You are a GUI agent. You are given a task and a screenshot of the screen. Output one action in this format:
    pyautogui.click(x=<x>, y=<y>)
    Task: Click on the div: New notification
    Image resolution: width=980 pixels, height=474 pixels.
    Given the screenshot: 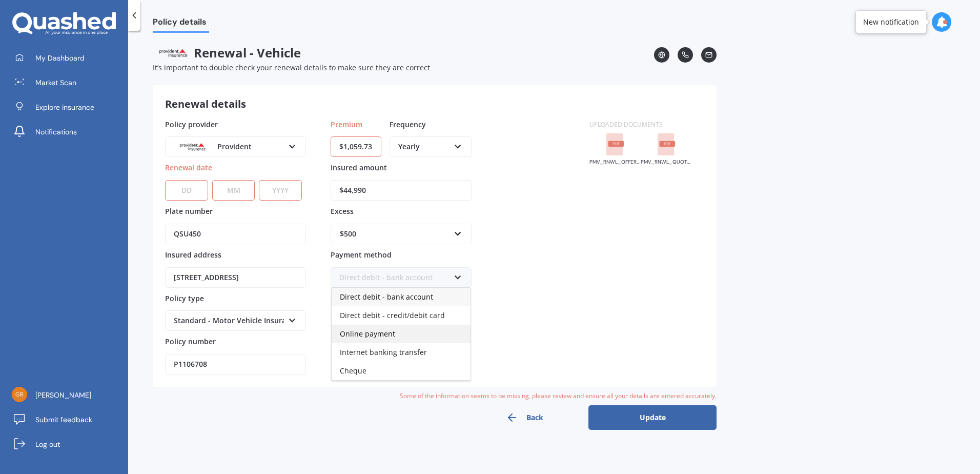 What is the action you would take?
    pyautogui.click(x=891, y=22)
    